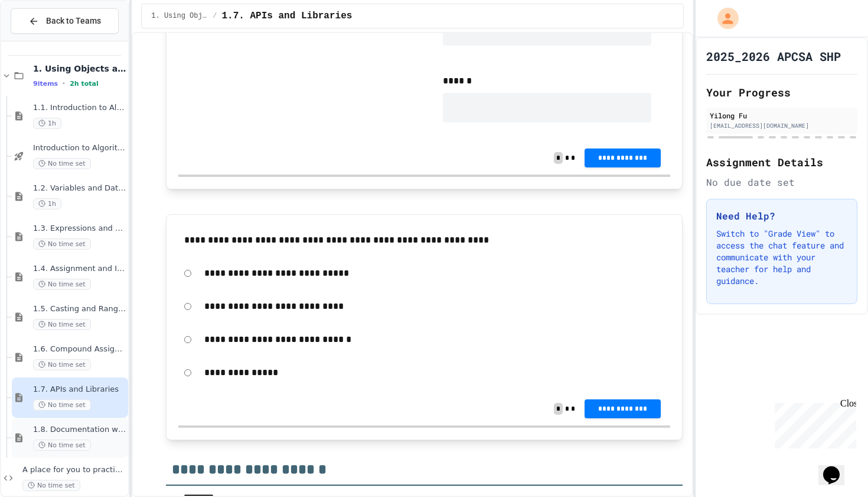 Image resolution: width=868 pixels, height=497 pixels. Describe the element at coordinates (79, 308) in the screenshot. I see `span: 1.5. Casting and Ranges of Values` at that location.